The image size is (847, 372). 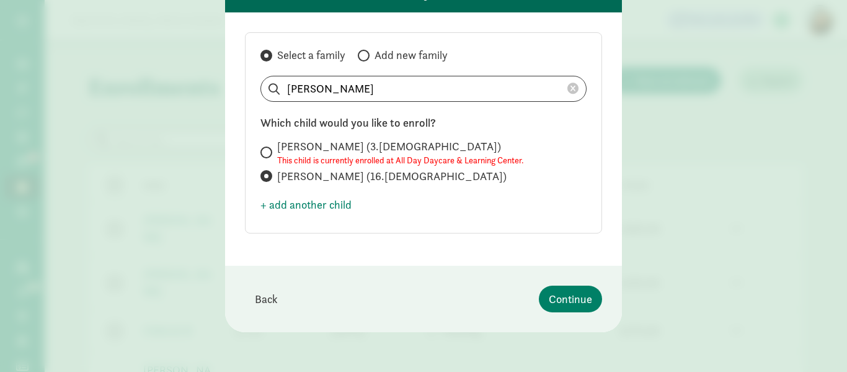 I want to click on span: Select a family, so click(x=311, y=55).